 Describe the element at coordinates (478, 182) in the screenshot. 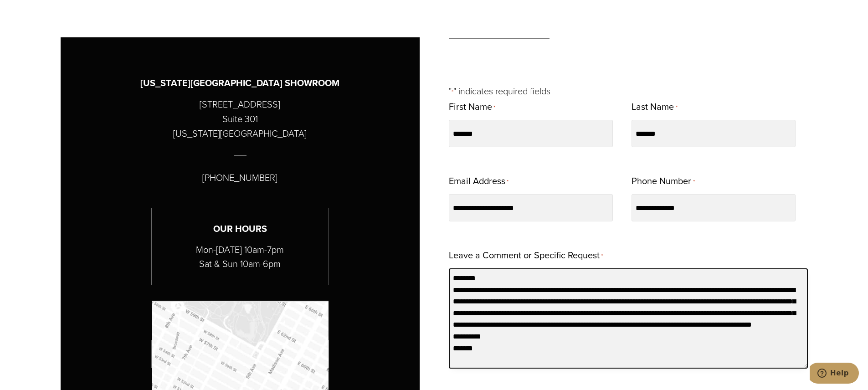

I see `label: Email Address` at that location.